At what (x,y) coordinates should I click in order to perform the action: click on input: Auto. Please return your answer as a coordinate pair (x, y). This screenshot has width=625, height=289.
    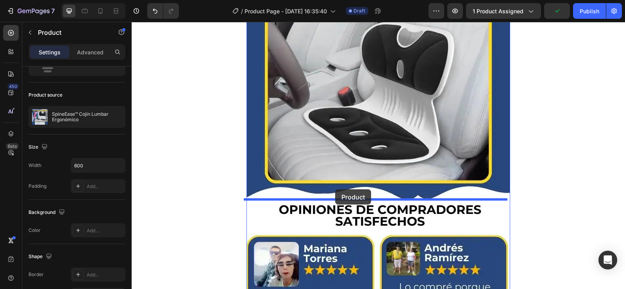
    Looking at the image, I should click on (98, 165).